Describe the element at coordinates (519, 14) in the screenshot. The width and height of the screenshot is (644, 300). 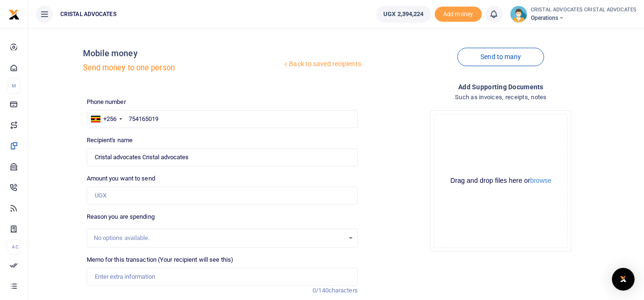
I see `img: profile-user` at that location.